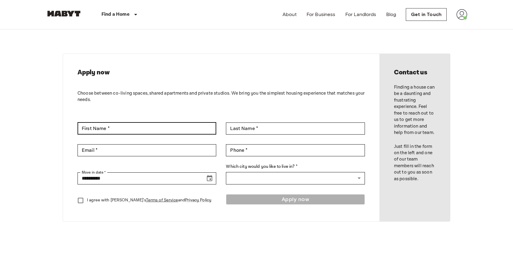  I want to click on a: Blog, so click(391, 15).